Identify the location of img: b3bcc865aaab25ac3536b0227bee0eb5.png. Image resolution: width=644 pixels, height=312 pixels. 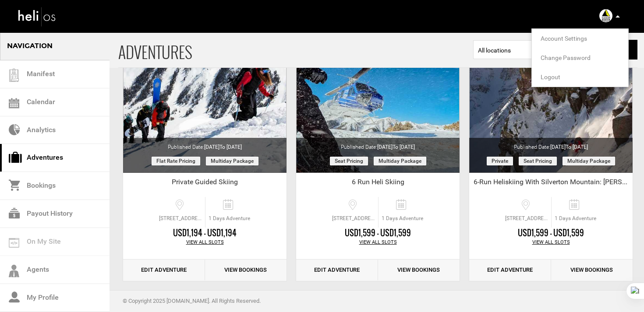
(606, 16).